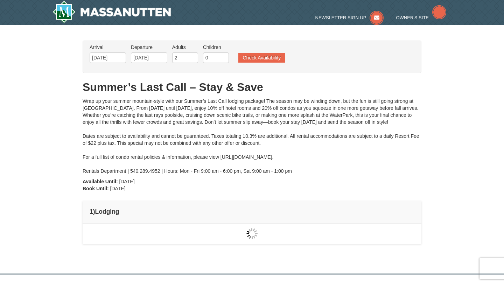  I want to click on h1: Summer’s Last Call – Stay & Save, so click(252, 87).